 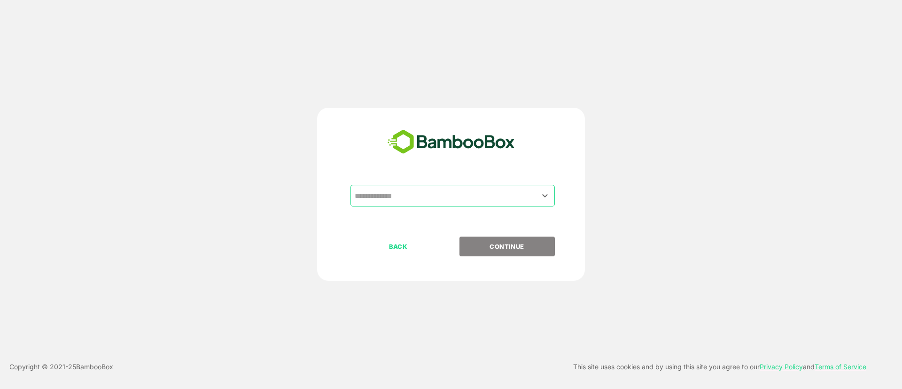 I want to click on a: Terms of Service, so click(x=841, y=366).